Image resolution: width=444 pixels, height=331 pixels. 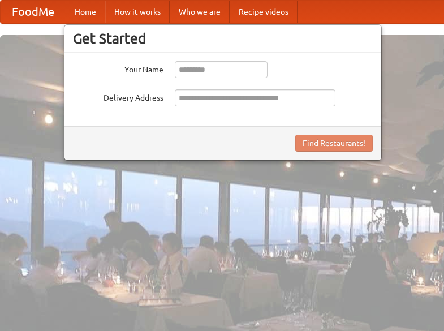 What do you see at coordinates (85, 12) in the screenshot?
I see `a: Home` at bounding box center [85, 12].